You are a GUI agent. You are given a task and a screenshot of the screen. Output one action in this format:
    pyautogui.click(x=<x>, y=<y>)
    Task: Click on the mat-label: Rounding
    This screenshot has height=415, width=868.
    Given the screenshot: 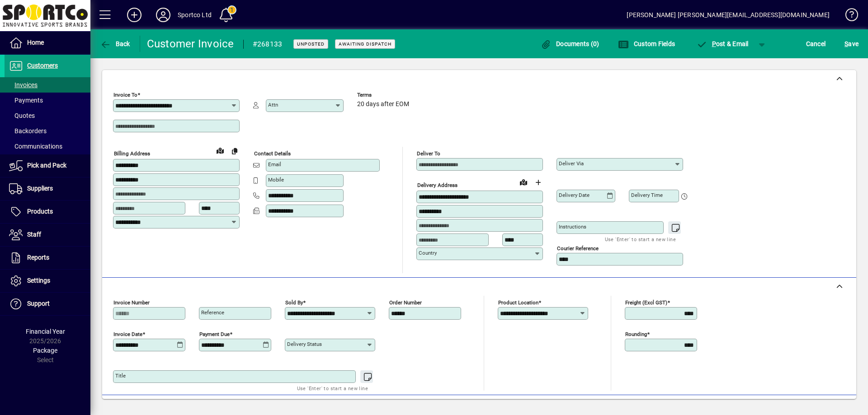 What is the action you would take?
    pyautogui.click(x=636, y=334)
    